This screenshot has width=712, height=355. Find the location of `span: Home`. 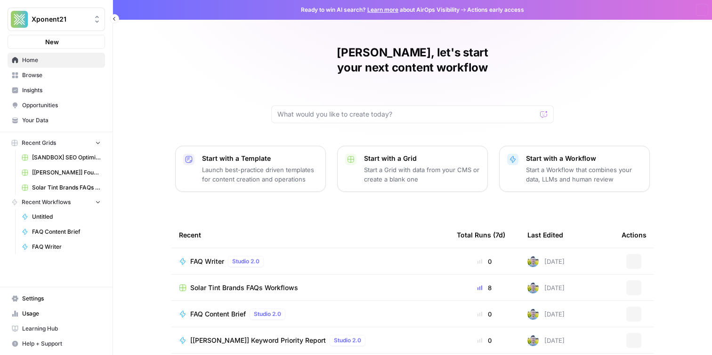

span: Home is located at coordinates (61, 60).